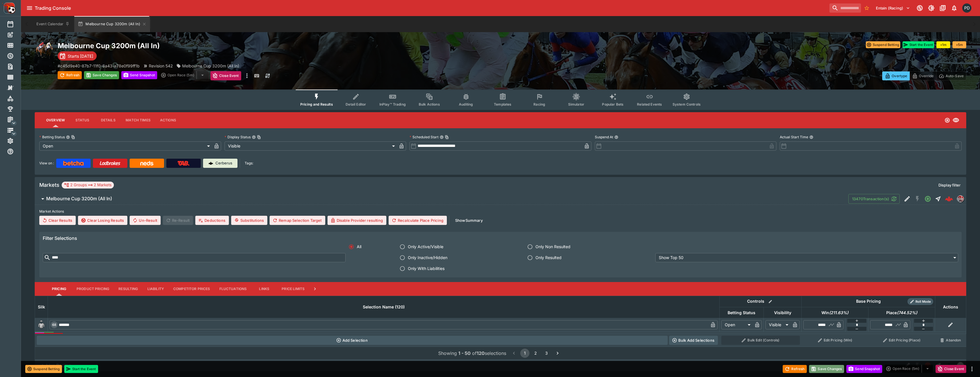 The width and height of the screenshot is (980, 377). Describe the element at coordinates (525, 354) in the screenshot. I see `button: page 1` at that location.